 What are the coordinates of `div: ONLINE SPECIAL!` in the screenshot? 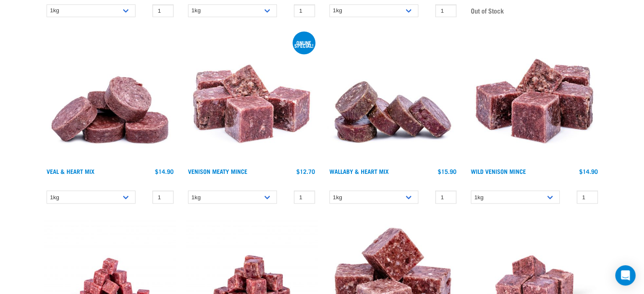 It's located at (304, 44).